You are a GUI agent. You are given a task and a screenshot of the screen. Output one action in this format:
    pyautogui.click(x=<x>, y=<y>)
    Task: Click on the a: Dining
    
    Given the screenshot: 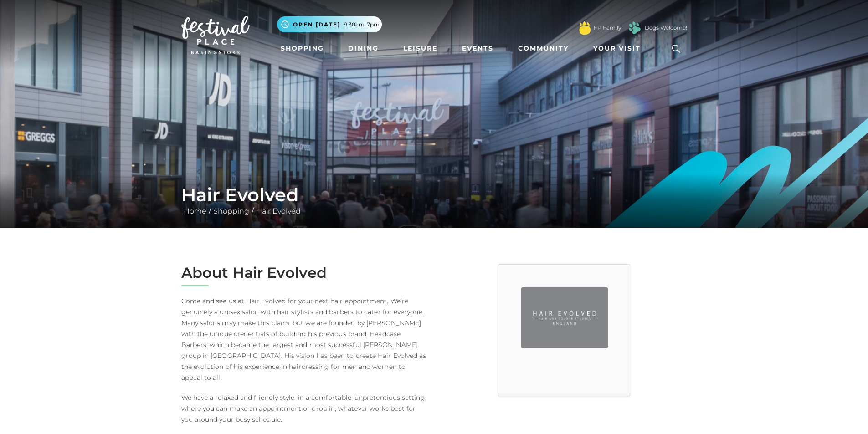 What is the action you would take?
    pyautogui.click(x=363, y=48)
    